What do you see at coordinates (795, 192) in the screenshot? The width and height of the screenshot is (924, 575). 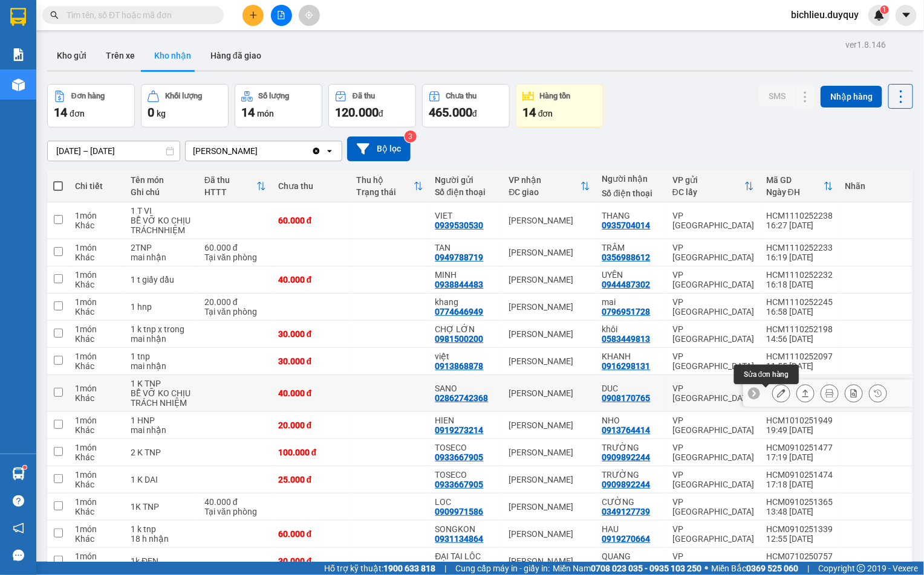 I see `div: Ngày ĐH` at bounding box center [795, 192].